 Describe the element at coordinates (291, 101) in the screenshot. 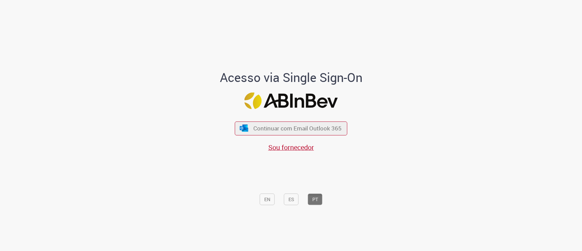

I see `img: Logo ABInBev` at that location.